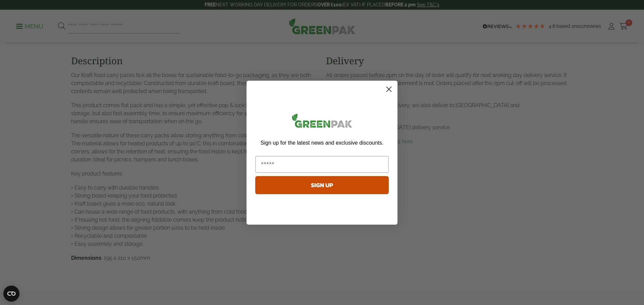 The width and height of the screenshot is (644, 305). What do you see at coordinates (322, 143) in the screenshot?
I see `span: Sign up for the latest news and exclusive discounts.` at bounding box center [322, 143].